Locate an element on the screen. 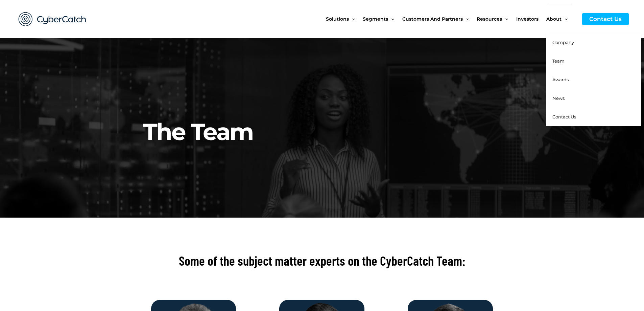 This screenshot has height=311, width=644. span: Contact Us is located at coordinates (564, 117).